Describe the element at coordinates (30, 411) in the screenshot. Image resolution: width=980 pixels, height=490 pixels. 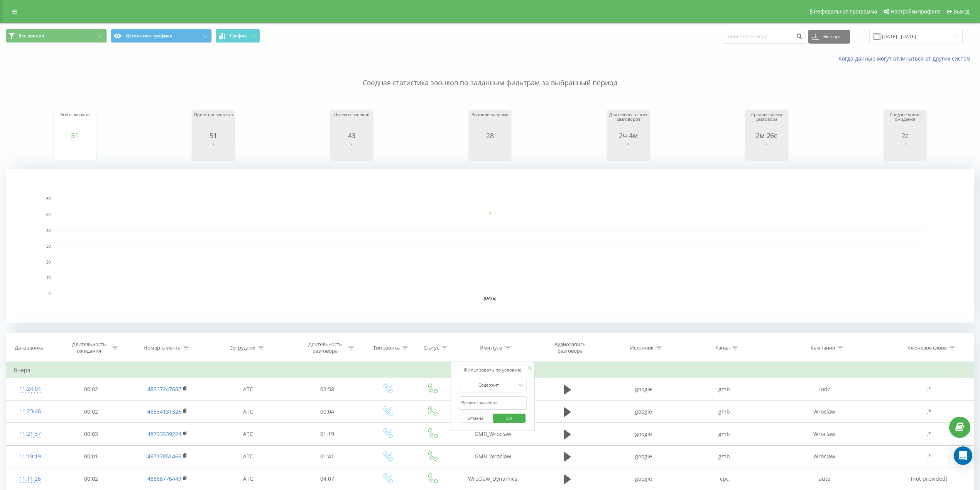
I see `div: 11:23:46` at that location.